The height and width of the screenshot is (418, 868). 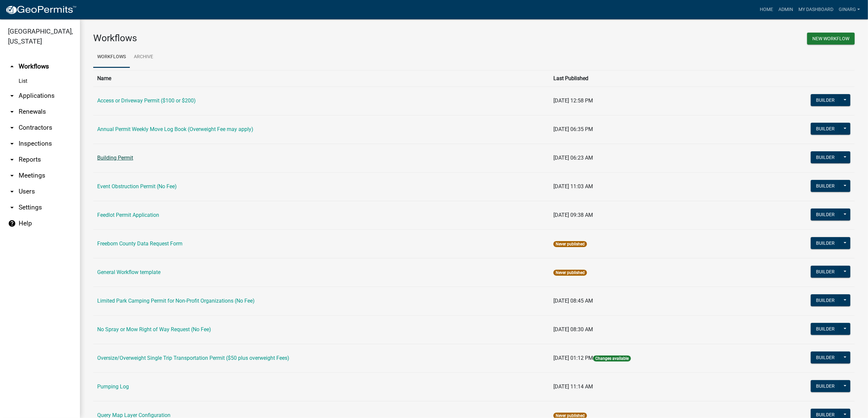 I want to click on th: Name, so click(x=322, y=78).